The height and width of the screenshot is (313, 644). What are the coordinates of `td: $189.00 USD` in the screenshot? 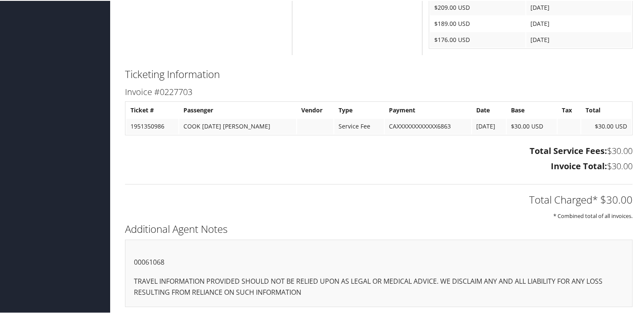 It's located at (478, 23).